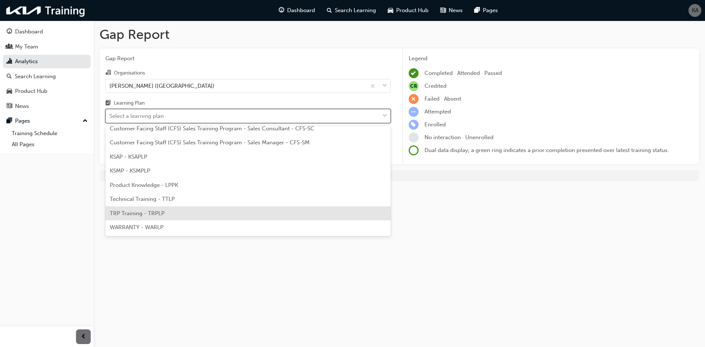 The height and width of the screenshot is (347, 705). What do you see at coordinates (212, 129) in the screenshot?
I see `span: Customer Facing Staff (CFS) Sales Training Program - Sales Consultant - CFS-SC` at bounding box center [212, 129].